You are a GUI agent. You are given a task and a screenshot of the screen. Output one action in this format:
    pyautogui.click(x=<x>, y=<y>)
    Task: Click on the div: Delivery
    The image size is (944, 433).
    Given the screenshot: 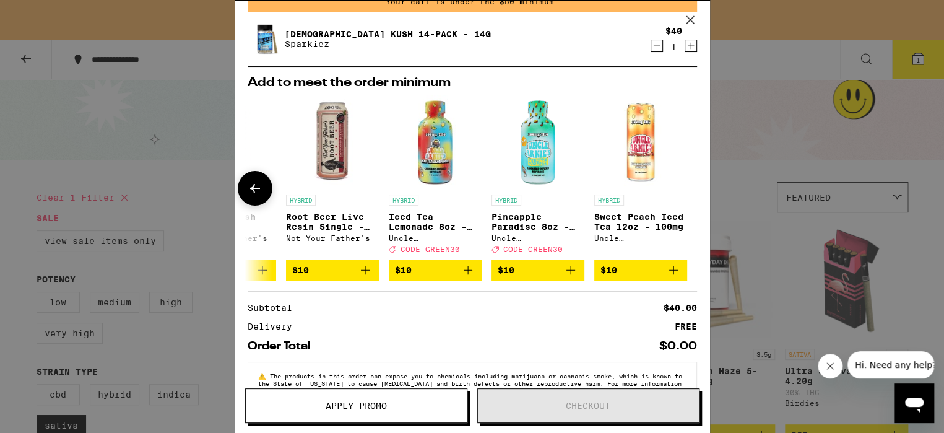 What is the action you would take?
    pyautogui.click(x=274, y=326)
    